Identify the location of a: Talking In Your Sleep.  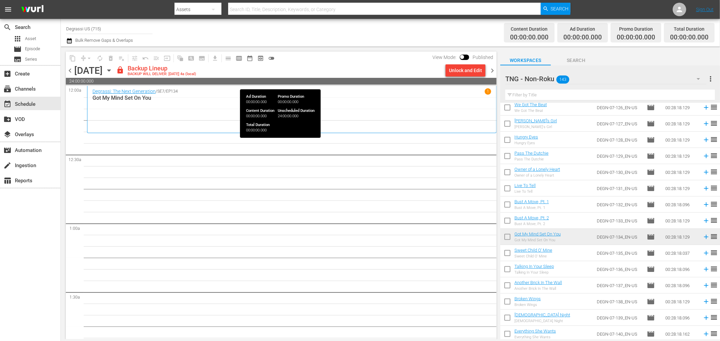
(534, 267).